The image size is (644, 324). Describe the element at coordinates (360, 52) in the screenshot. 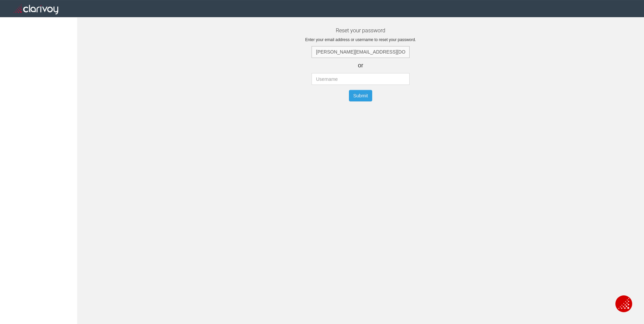

I see `input: Email Address` at that location.